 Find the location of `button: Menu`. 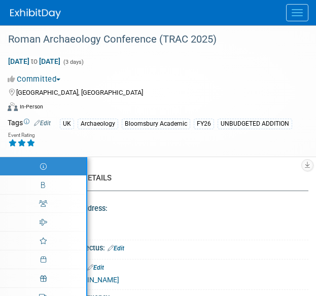

button: Menu is located at coordinates (297, 13).